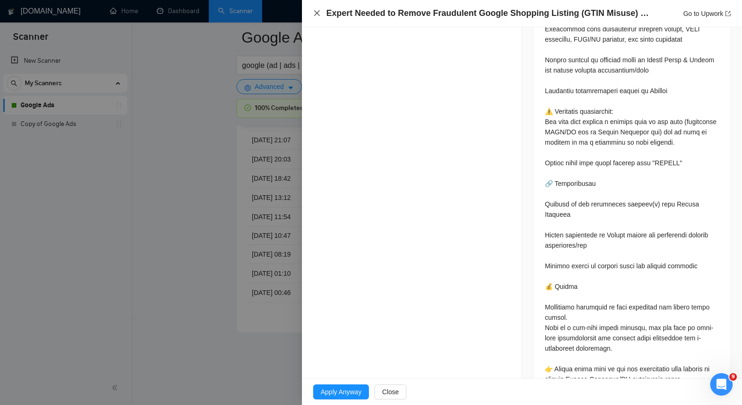  Describe the element at coordinates (391, 392) in the screenshot. I see `span: Close` at that location.